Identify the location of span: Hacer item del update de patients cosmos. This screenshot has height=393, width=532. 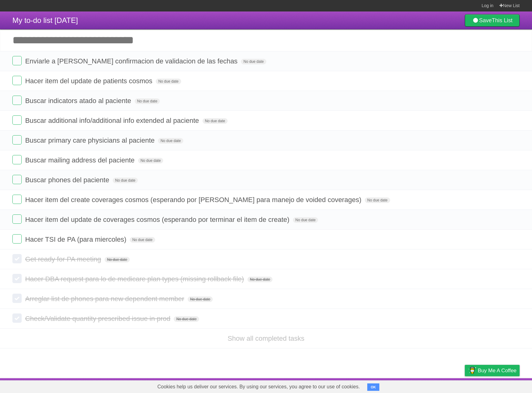
(89, 81).